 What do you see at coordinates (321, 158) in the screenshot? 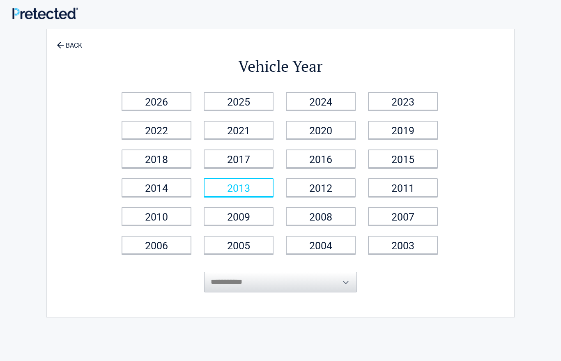
I see `a: 2016` at bounding box center [321, 158].